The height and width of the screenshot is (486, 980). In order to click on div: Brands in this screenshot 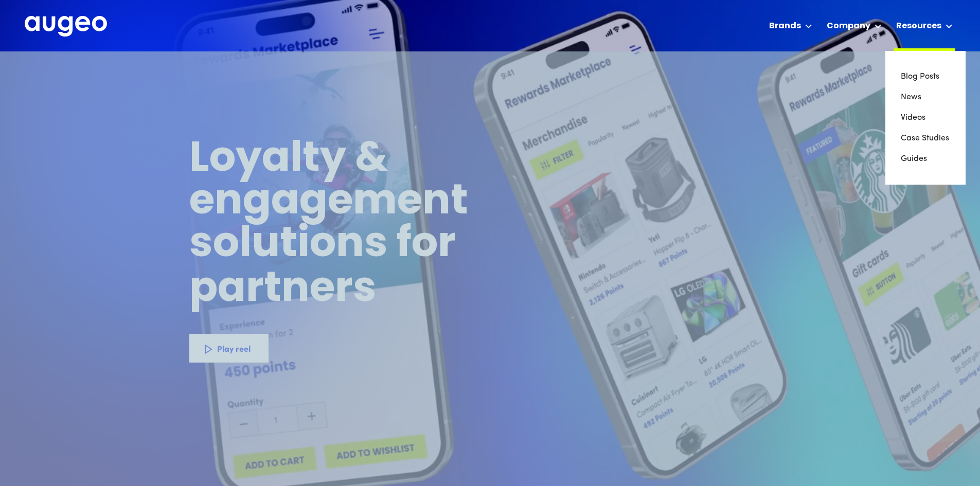, I will do `click(785, 26)`.